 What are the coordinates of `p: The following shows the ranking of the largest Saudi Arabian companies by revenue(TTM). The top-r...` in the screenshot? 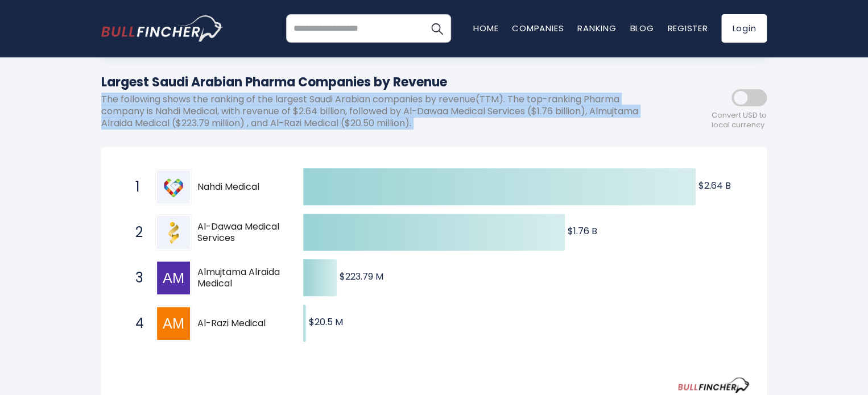 It's located at (383, 111).